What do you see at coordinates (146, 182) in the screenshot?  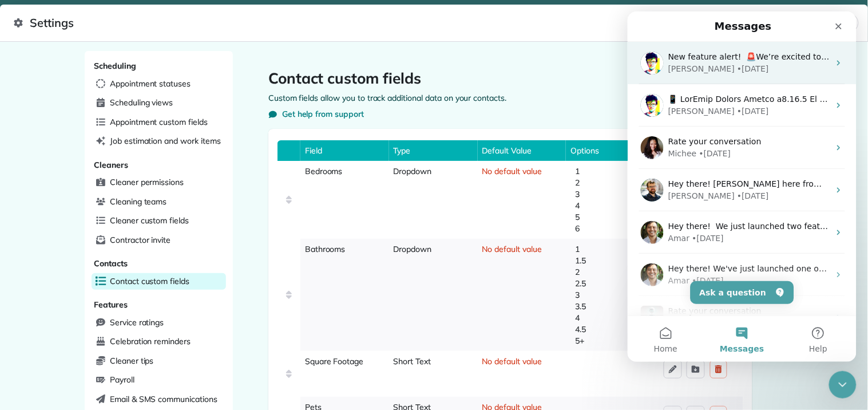 I see `span: Cleaner permissions` at bounding box center [146, 182].